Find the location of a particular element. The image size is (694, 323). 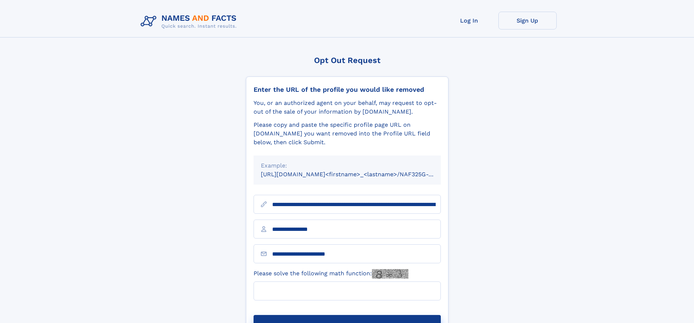

img: Logo Names and Facts is located at coordinates (190, 21).